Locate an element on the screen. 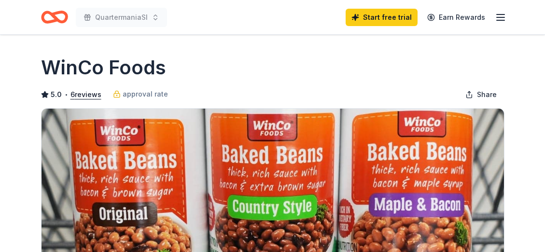 The image size is (545, 252). span: QuartermaniaSI is located at coordinates (121, 17).